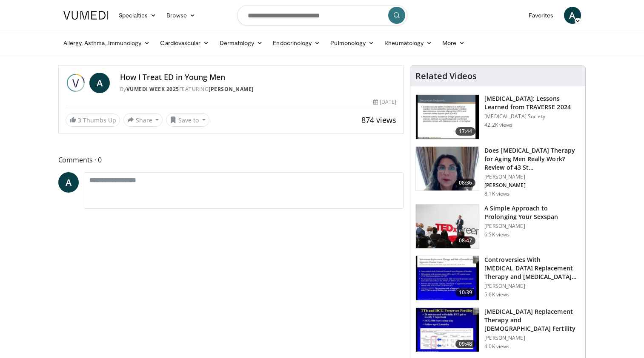  Describe the element at coordinates (258, 89) in the screenshot. I see `div: By FEATURING` at that location.